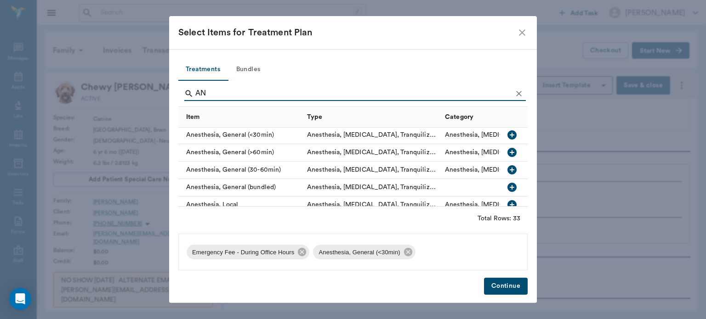 The image size is (706, 319). I want to click on div: Open Intercom Messenger, so click(20, 299).